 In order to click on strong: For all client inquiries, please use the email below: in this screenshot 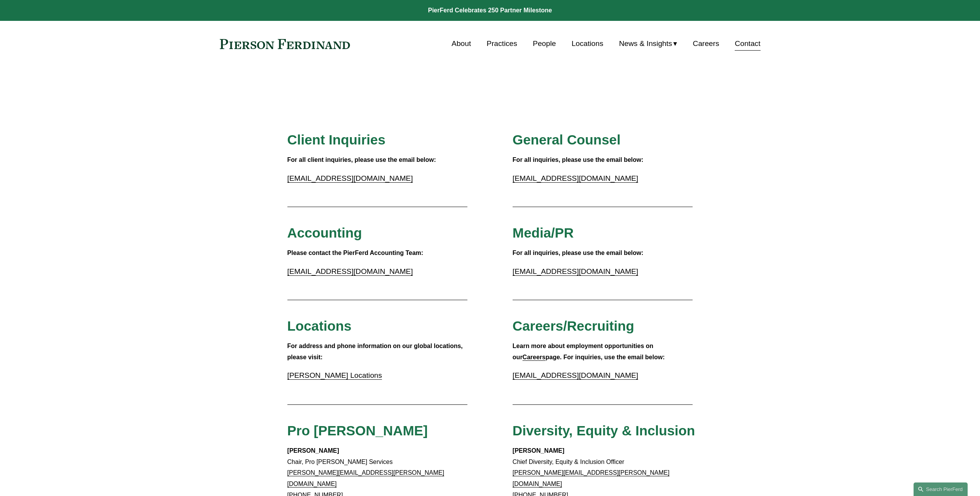, I will do `click(362, 160)`.